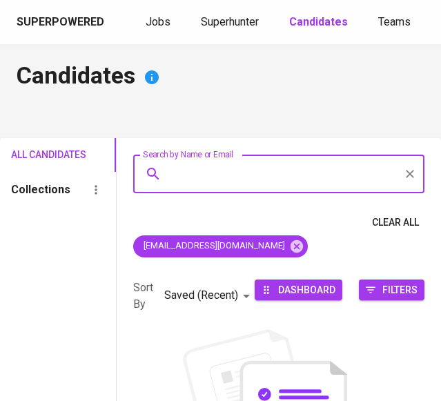 The height and width of the screenshot is (401, 441). Describe the element at coordinates (391, 290) in the screenshot. I see `button: Filters` at that location.